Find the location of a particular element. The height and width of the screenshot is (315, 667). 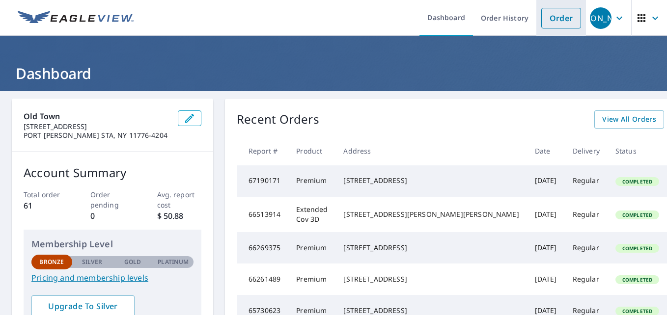

p: Recent Orders is located at coordinates (278, 119).